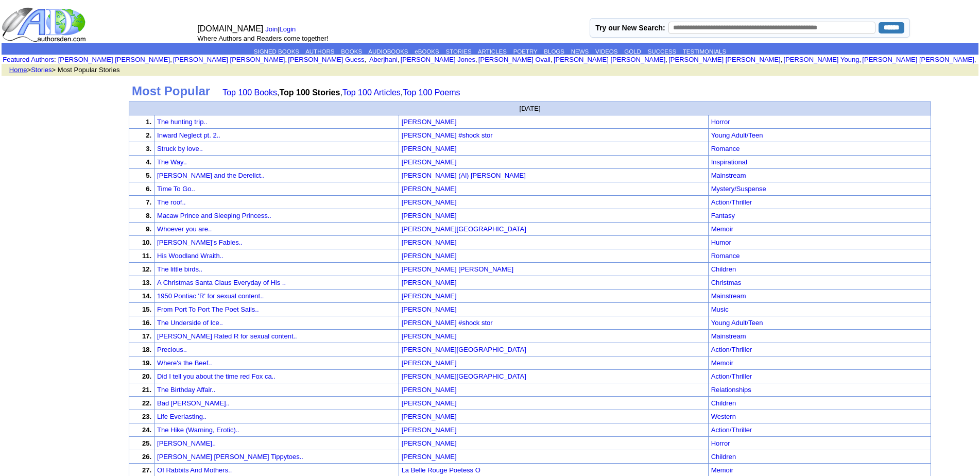 The width and height of the screenshot is (980, 476). Describe the element at coordinates (351, 52) in the screenshot. I see `a: BOOKS` at that location.